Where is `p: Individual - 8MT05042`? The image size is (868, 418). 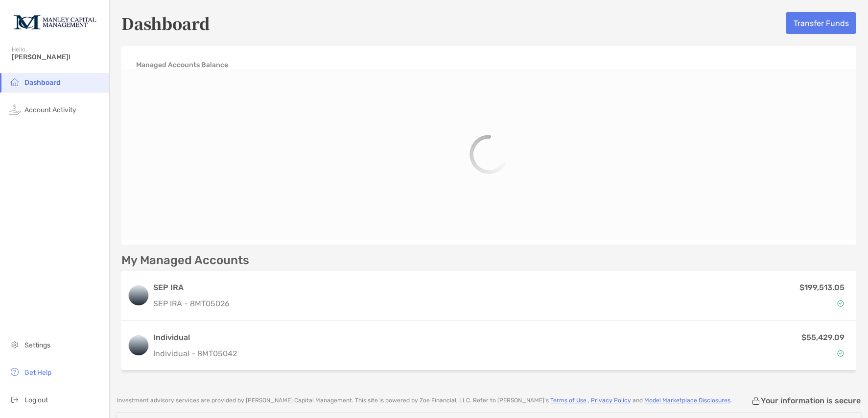
p: Individual - 8MT05042 is located at coordinates (195, 353).